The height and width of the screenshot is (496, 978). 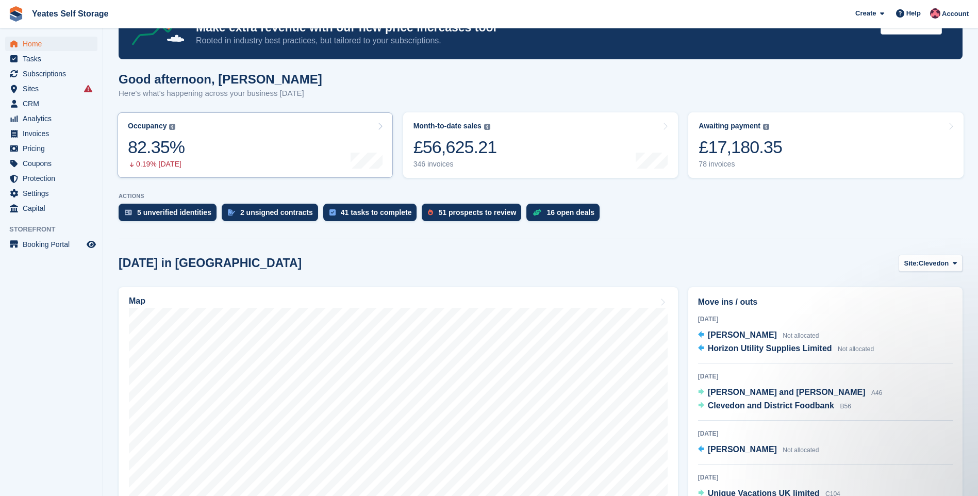 What do you see at coordinates (935, 13) in the screenshot?
I see `img: James Griffin` at bounding box center [935, 13].